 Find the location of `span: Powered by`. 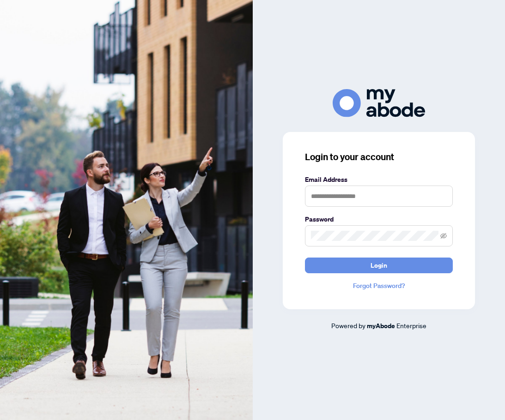

span: Powered by is located at coordinates (348, 325).